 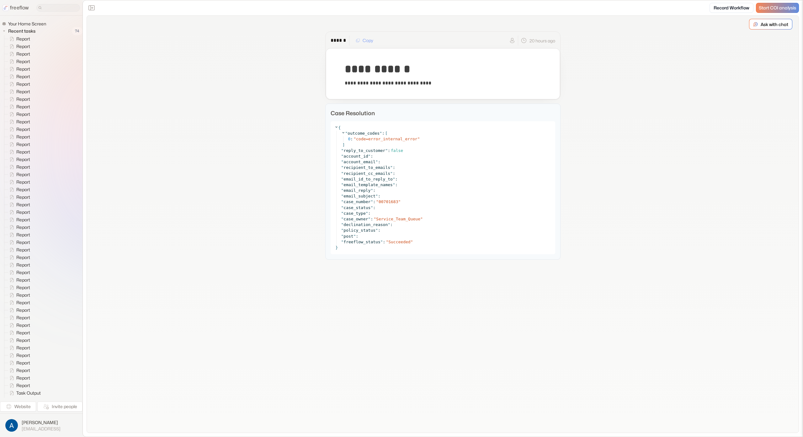 I want to click on span: false, so click(x=397, y=150).